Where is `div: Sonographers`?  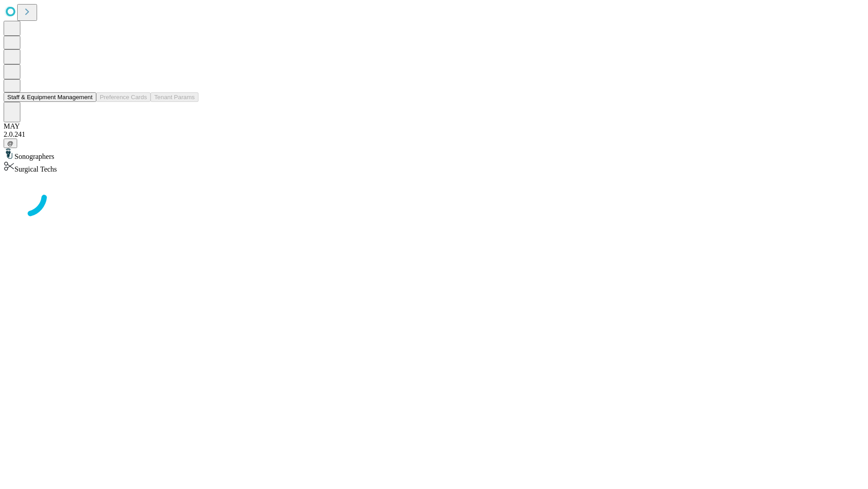 div: Sonographers is located at coordinates (434, 154).